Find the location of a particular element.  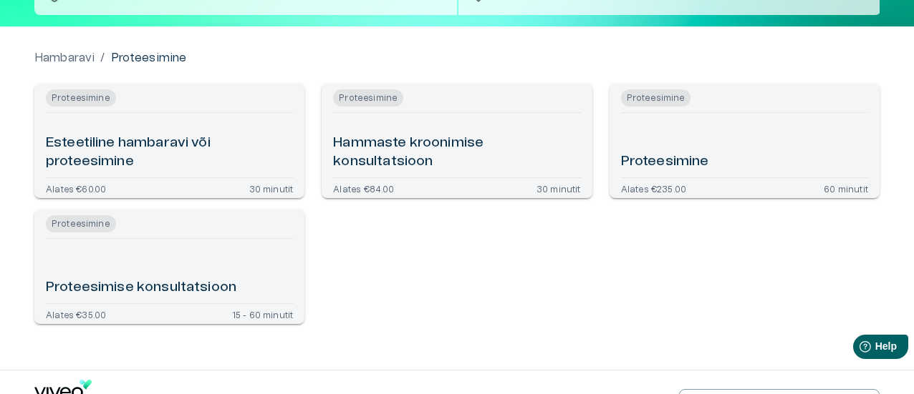

p: Alates €84.00 is located at coordinates (363, 188).